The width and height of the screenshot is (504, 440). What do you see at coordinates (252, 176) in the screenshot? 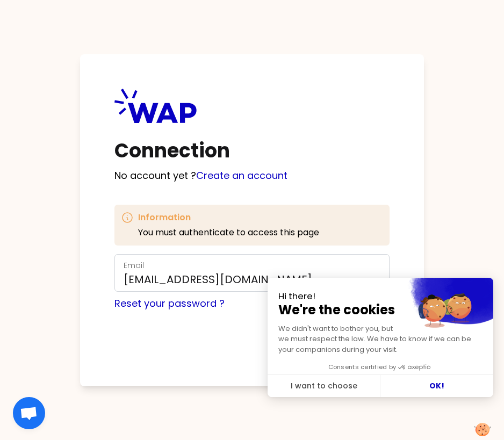
I see `p: No account yet ?` at bounding box center [252, 176].